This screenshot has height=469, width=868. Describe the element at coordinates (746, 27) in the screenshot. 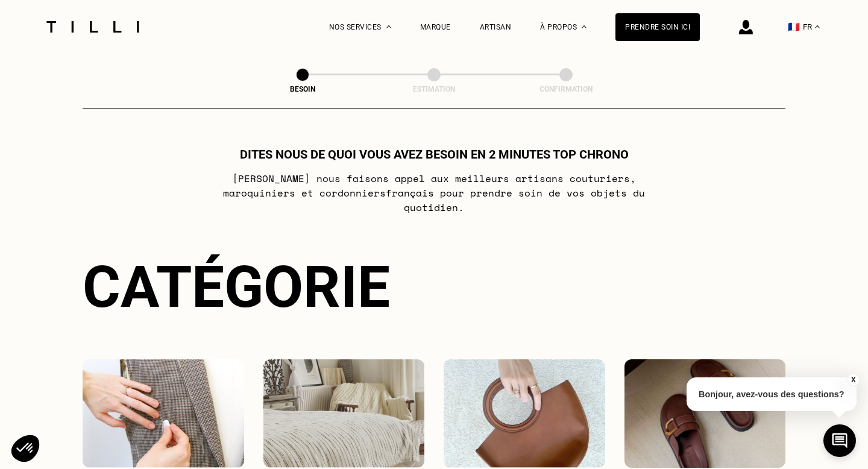

I see `img: icône connexion` at that location.